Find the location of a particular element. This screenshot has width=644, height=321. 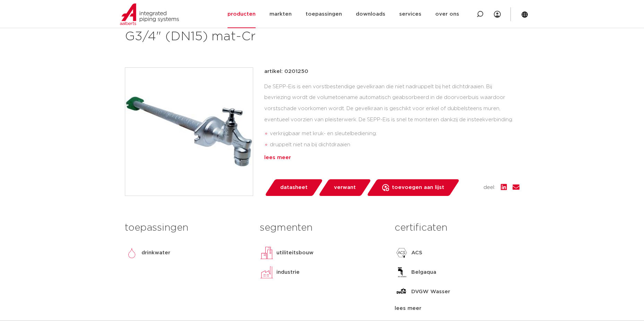

img: DVGW Wasser is located at coordinates (402, 292).